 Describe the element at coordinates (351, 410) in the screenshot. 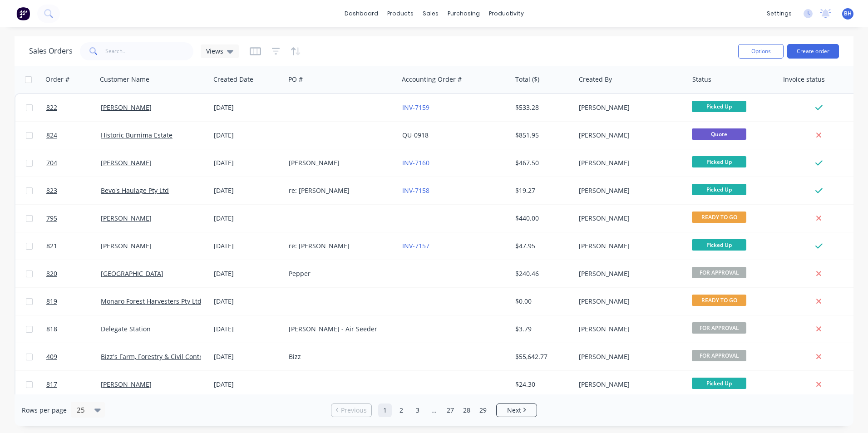

I see `a: Previous page` at that location.